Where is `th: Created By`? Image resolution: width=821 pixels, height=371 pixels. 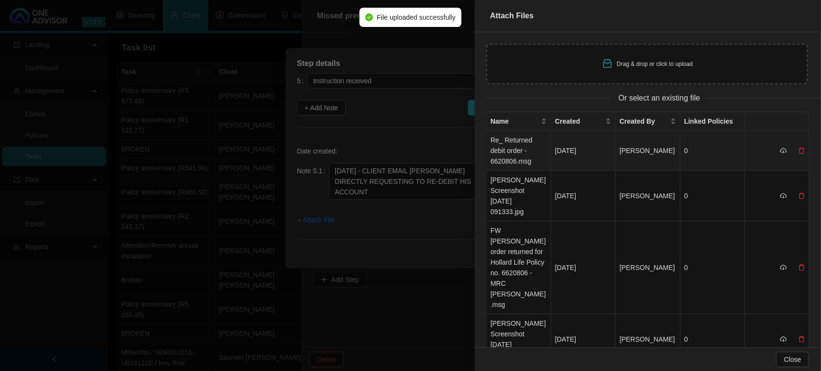 th: Created By is located at coordinates (648, 121).